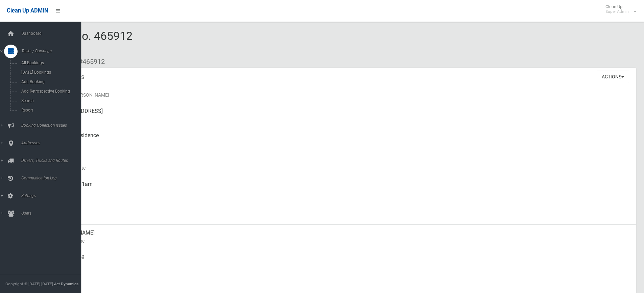 The image size is (644, 293). I want to click on span: Communication Log, so click(53, 178).